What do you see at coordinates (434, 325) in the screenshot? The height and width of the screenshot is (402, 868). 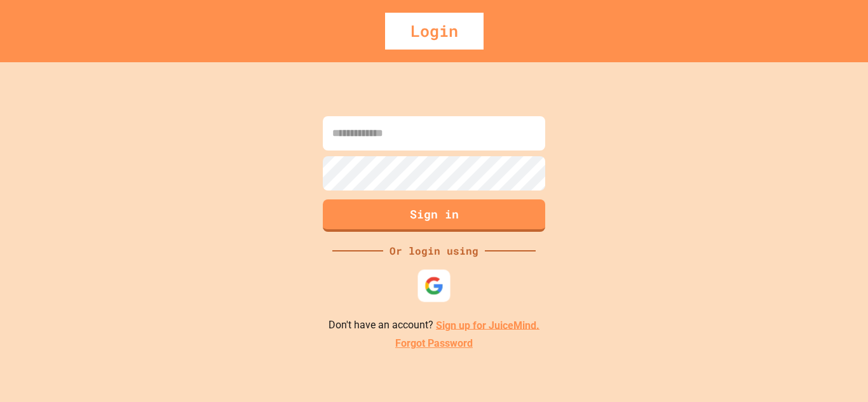 I see `p: Don't have an account?` at bounding box center [434, 325].